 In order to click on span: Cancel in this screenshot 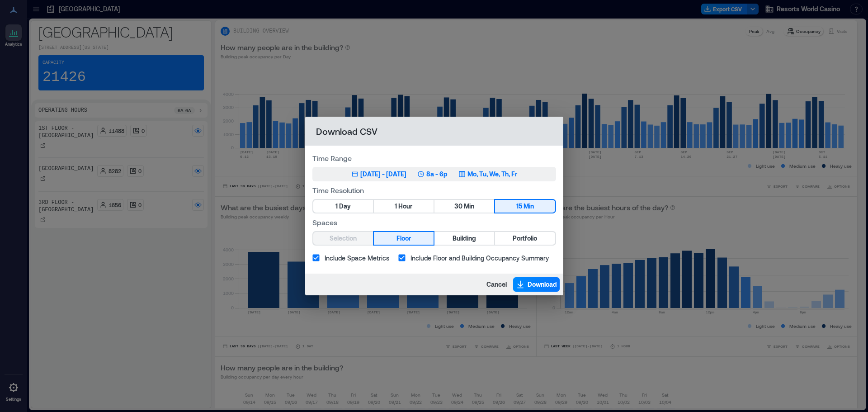, I will do `click(496, 284)`.